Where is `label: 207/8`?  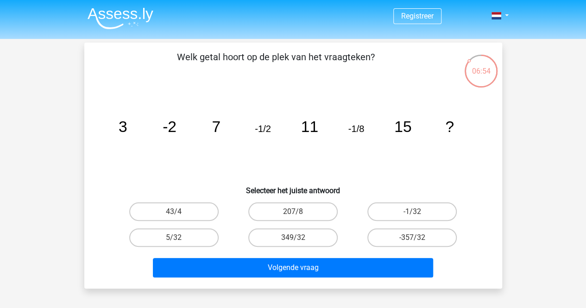
label: 207/8 is located at coordinates (293, 212).